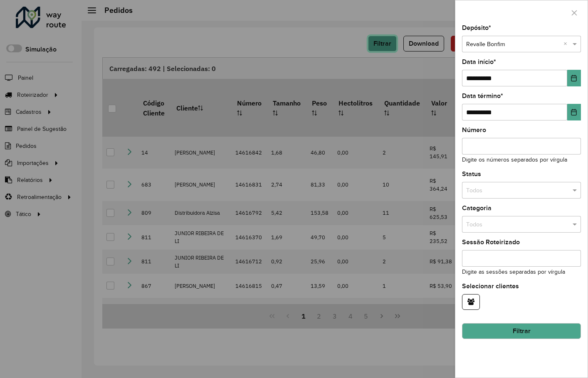 This screenshot has height=378, width=588. What do you see at coordinates (477, 28) in the screenshot?
I see `label: Depósito` at bounding box center [477, 28].